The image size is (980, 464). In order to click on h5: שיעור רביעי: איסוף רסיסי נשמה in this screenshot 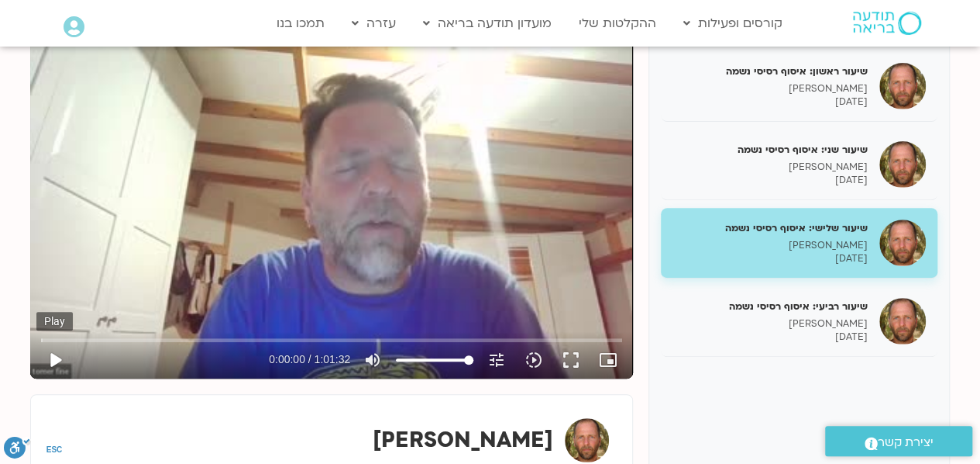, I will do `click(770, 306)`.